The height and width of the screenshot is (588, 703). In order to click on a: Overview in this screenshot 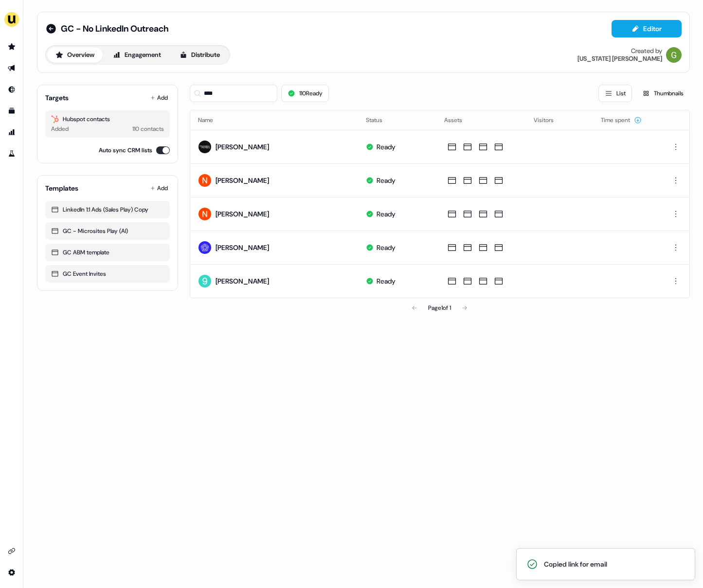, I will do `click(75, 55)`.